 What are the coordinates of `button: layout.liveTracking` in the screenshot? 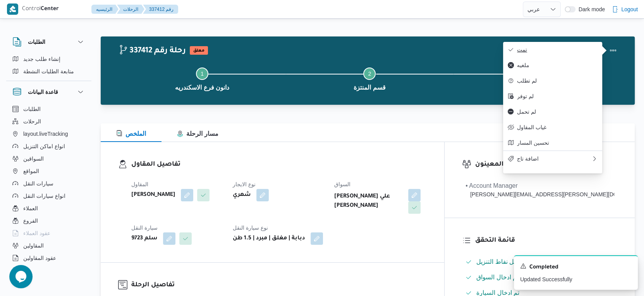 It's located at (49, 134).